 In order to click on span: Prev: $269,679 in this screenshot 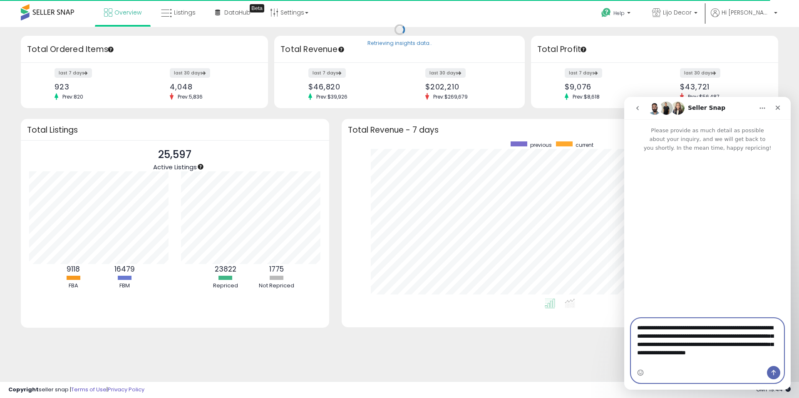, I will do `click(450, 97)`.